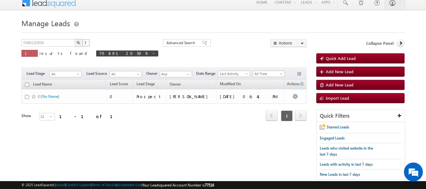  What do you see at coordinates (98, 73) in the screenshot?
I see `span: Lead Source` at bounding box center [98, 73].